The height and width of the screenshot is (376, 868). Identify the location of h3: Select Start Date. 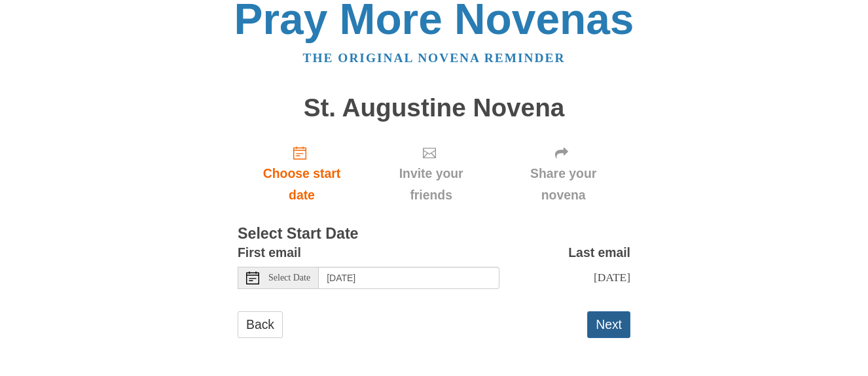
(434, 235).